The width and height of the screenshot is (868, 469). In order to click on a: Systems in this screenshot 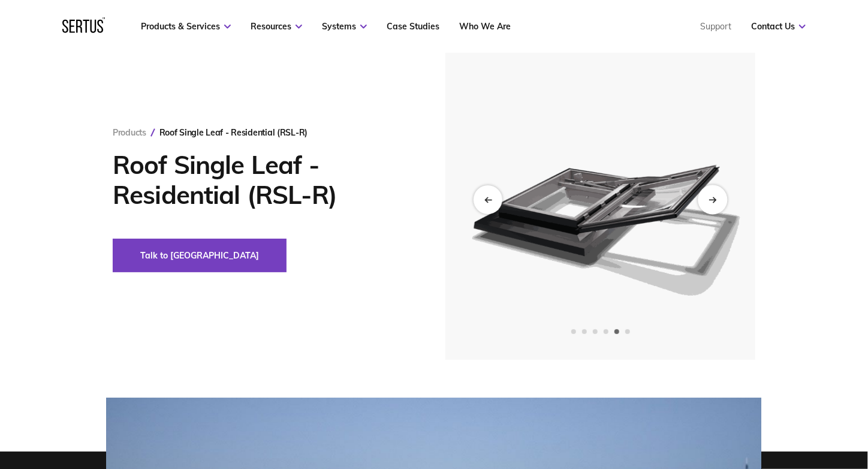, I will do `click(344, 26)`.